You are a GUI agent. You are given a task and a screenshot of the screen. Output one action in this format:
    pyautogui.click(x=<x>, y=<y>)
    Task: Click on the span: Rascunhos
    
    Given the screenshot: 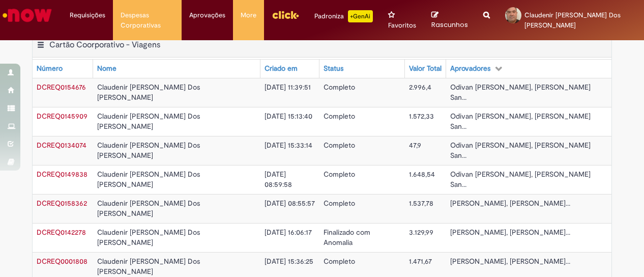 What is the action you would take?
    pyautogui.click(x=450, y=24)
    